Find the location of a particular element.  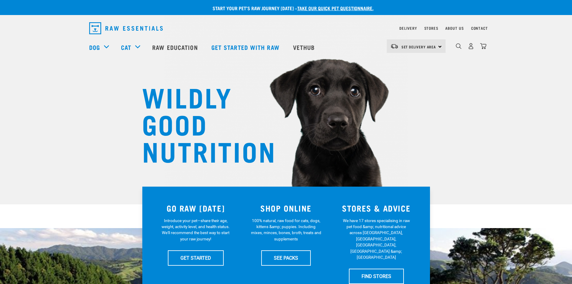

img: home-icon@2x.png is located at coordinates (483, 46).